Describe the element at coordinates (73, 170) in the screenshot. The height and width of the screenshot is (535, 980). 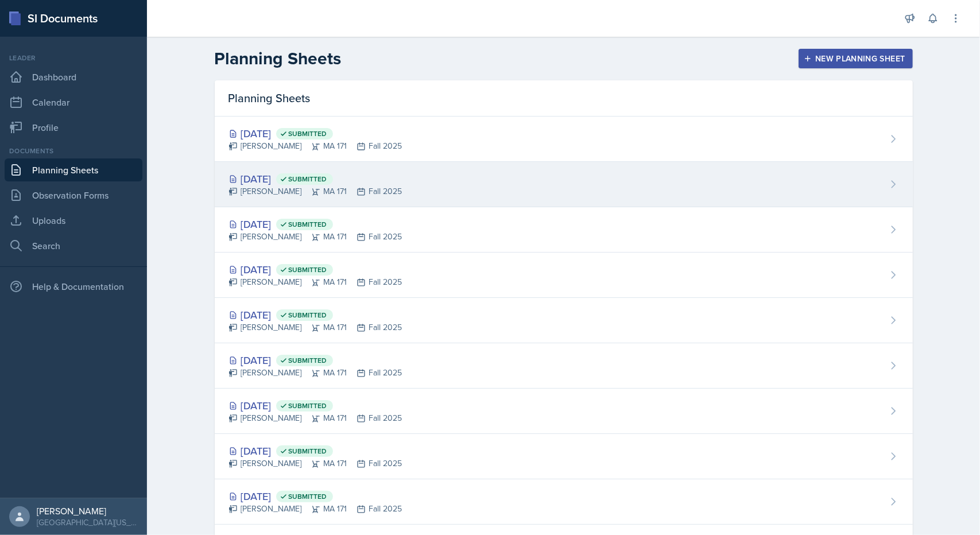
I see `a: Planning Sheets` at that location.